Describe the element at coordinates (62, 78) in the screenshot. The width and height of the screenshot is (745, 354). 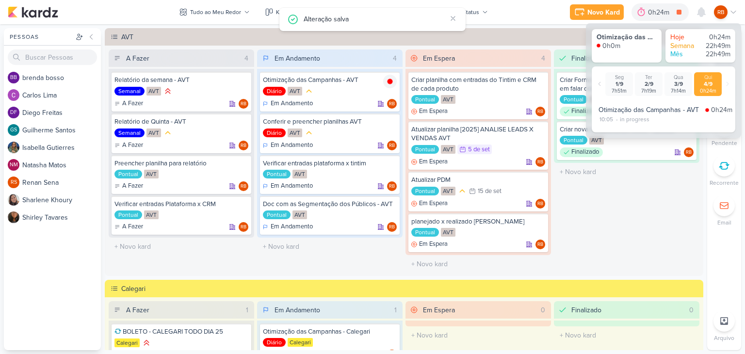
I see `div: b r e n d a b o s s o` at that location.